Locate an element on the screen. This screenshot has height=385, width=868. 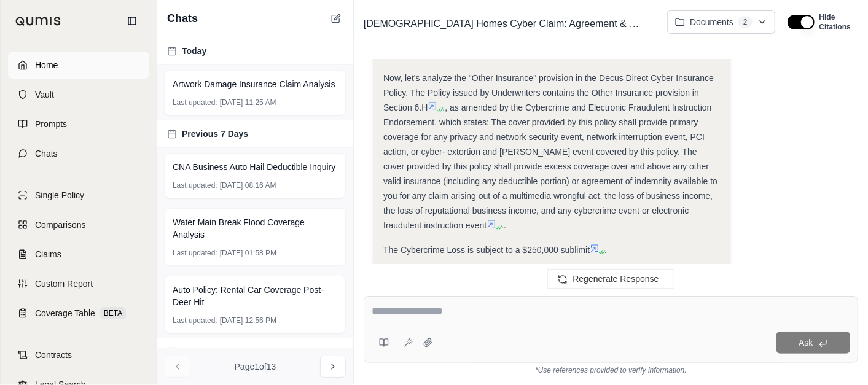
button: Ask is located at coordinates (813, 343).